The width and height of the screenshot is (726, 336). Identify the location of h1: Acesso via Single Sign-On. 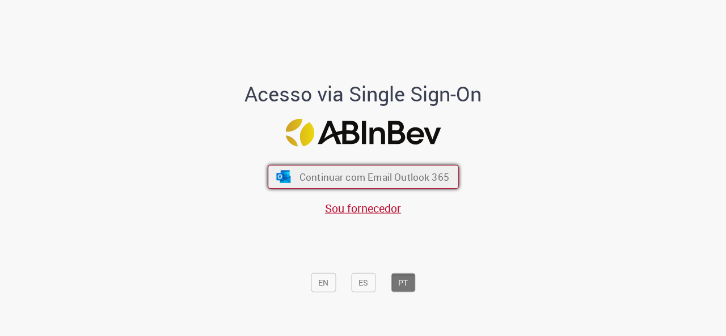
(363, 94).